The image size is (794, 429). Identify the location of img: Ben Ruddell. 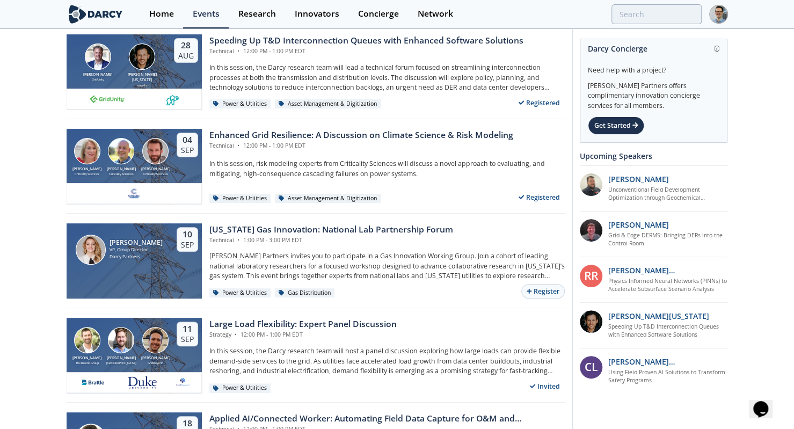
(121, 151).